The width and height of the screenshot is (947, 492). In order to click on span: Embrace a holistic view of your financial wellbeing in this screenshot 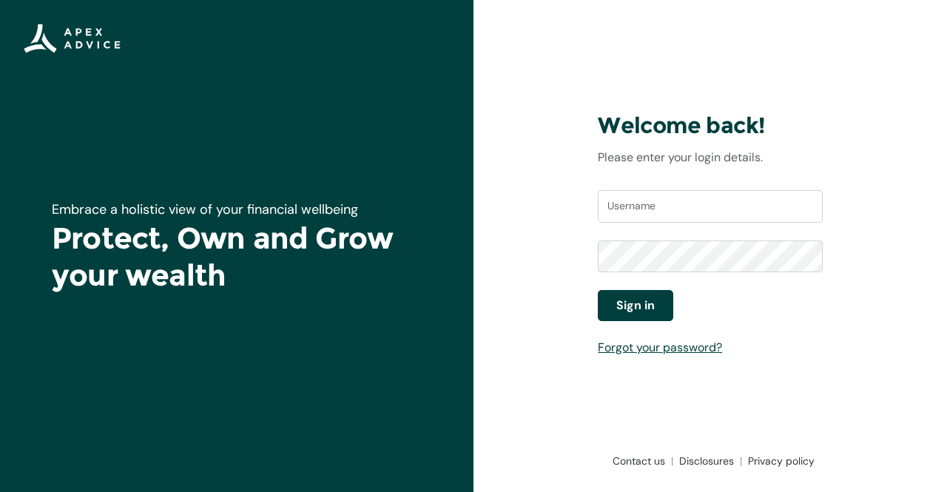, I will do `click(205, 209)`.